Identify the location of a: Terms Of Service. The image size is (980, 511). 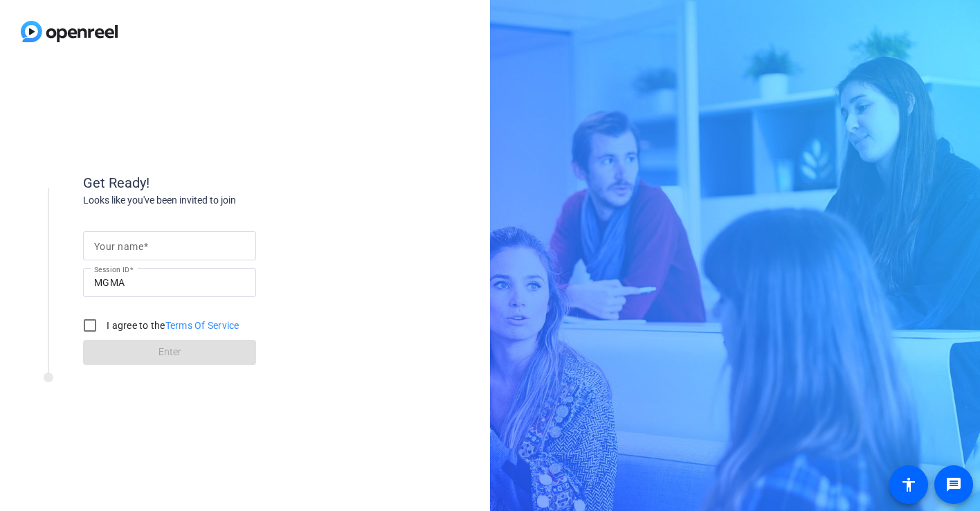
(202, 326).